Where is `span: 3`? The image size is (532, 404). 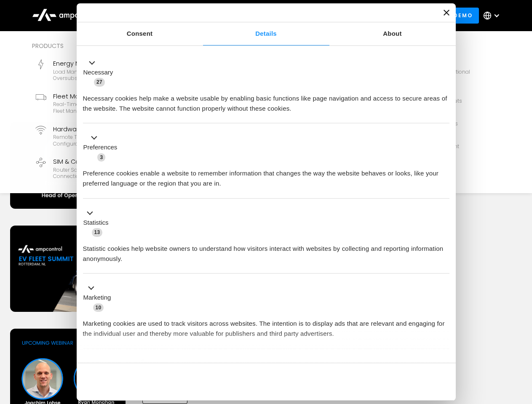 span: 3 is located at coordinates (101, 157).